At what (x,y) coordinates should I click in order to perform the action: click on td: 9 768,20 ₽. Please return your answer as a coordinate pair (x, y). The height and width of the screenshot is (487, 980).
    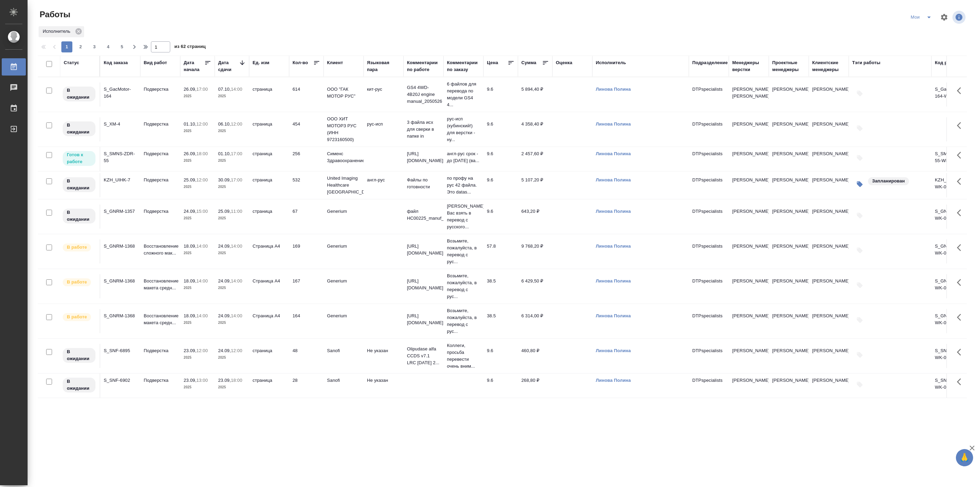
    Looking at the image, I should click on (535, 252).